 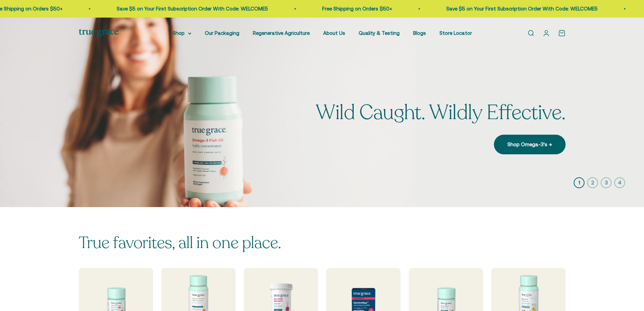 What do you see at coordinates (334, 33) in the screenshot?
I see `a: About Us` at bounding box center [334, 33].